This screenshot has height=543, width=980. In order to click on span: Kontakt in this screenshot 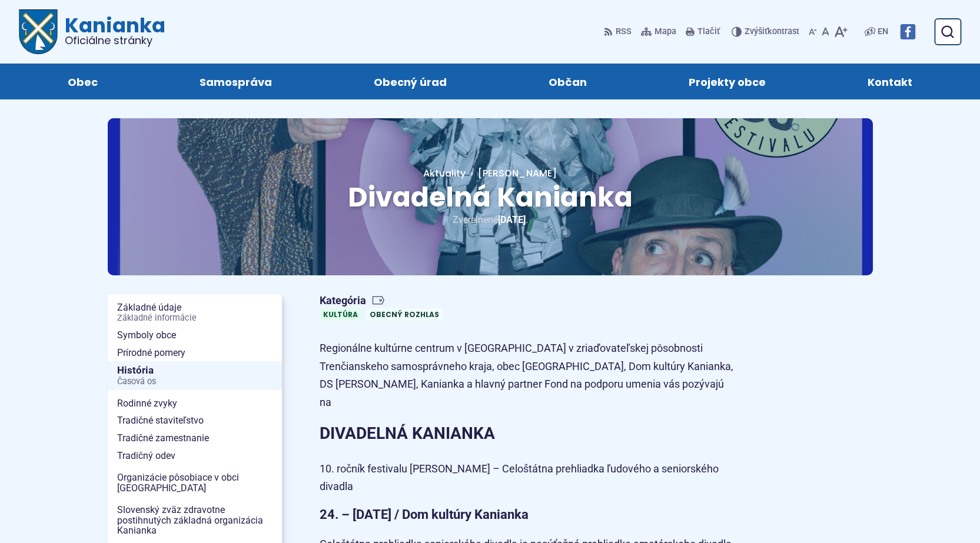, I will do `click(890, 81)`.